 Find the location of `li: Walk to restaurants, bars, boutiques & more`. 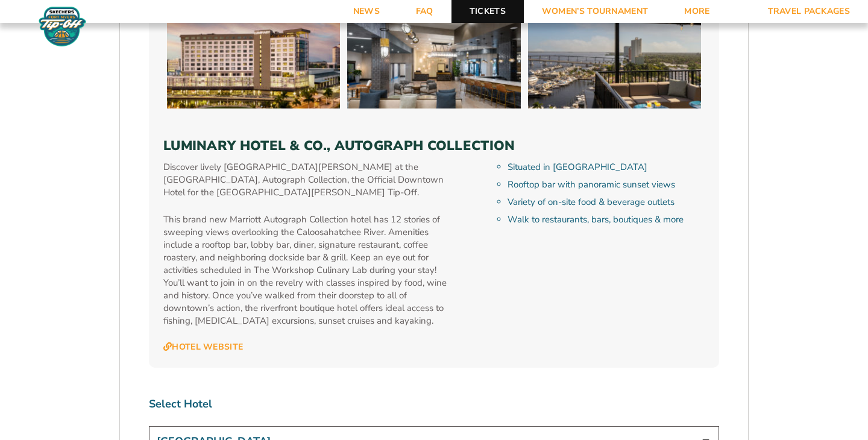

li: Walk to restaurants, bars, boutiques & more is located at coordinates (606, 220).